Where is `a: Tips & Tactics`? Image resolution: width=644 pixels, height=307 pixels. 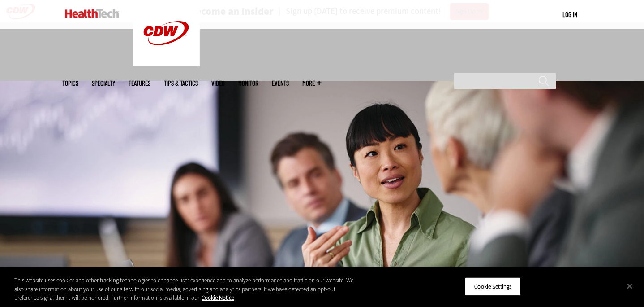
a: Tips & Tactics is located at coordinates (181, 83).